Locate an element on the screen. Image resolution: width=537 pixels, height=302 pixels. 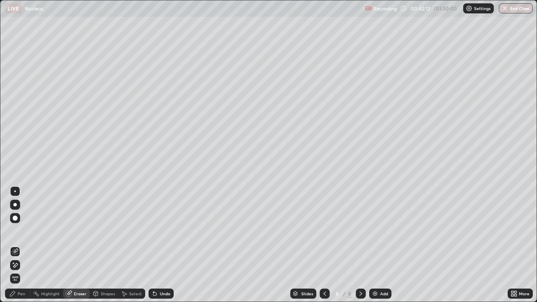
p: Nucleus is located at coordinates (34, 8).